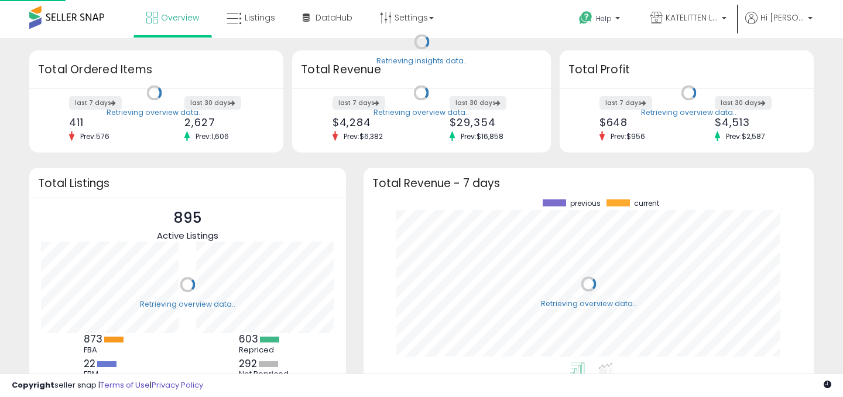 This screenshot has width=843, height=397. Describe the element at coordinates (260, 18) in the screenshot. I see `span: Listings` at that location.